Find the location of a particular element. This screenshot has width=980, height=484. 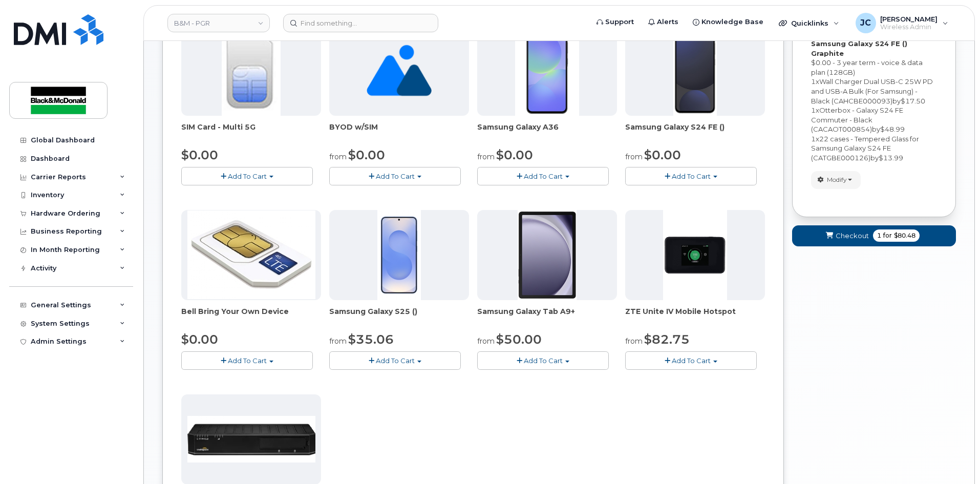

span: Wireless Admin is located at coordinates (909, 27).